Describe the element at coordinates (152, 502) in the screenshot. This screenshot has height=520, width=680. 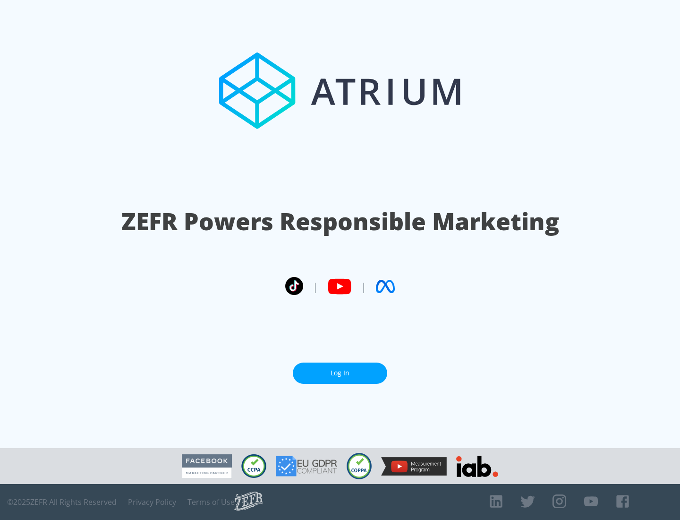
I see `a: Privacy Policy` at that location.